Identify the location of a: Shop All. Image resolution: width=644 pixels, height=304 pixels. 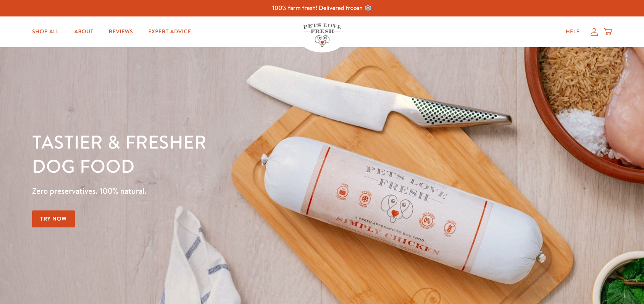
(46, 32).